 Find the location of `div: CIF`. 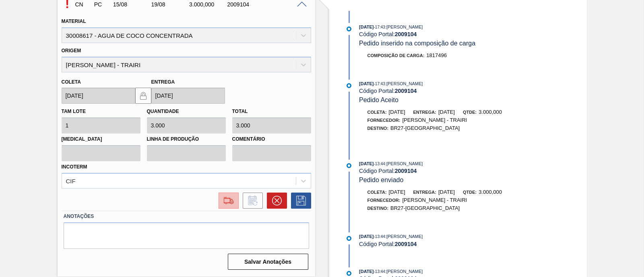

div: CIF is located at coordinates (71, 180).